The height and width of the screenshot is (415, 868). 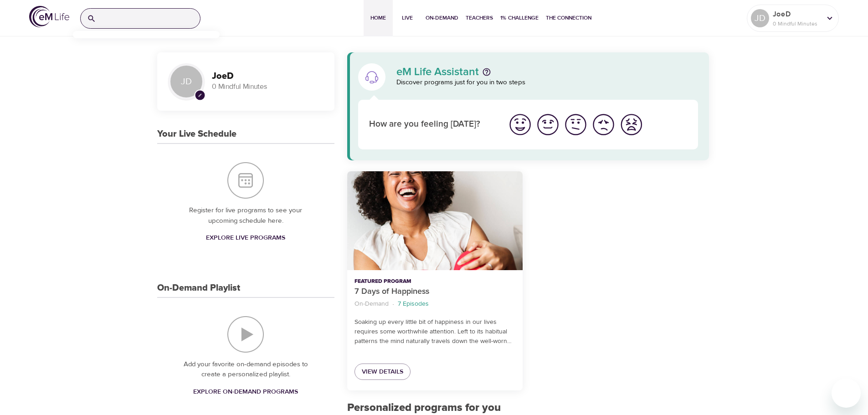 What do you see at coordinates (199, 288) in the screenshot?
I see `h3: On-Demand Playlist` at bounding box center [199, 288].